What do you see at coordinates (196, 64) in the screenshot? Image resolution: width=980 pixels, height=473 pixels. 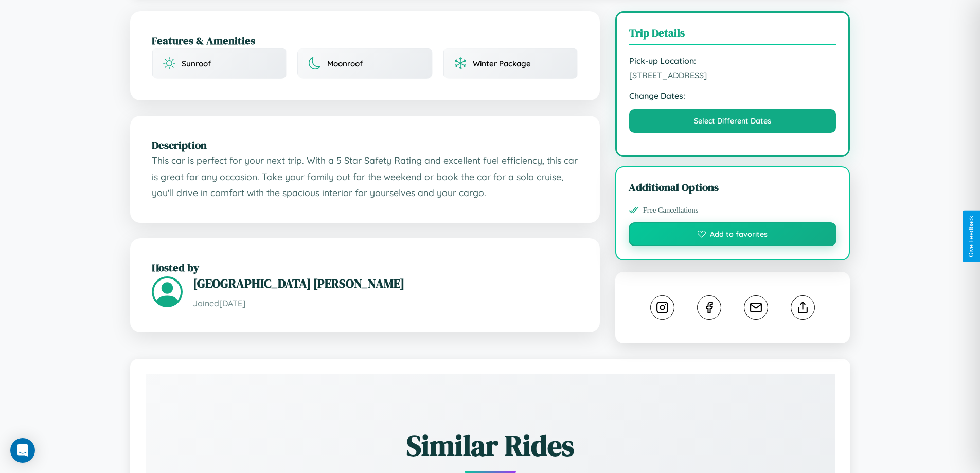 I see `span: Sunroof` at bounding box center [196, 64].